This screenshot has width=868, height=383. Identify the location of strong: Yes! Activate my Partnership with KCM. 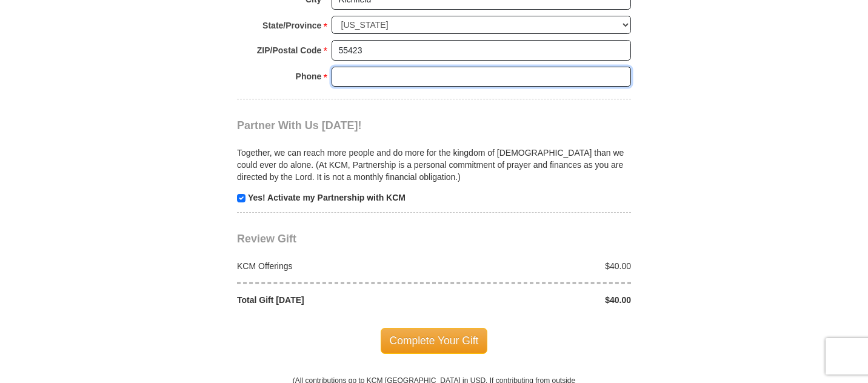
(327, 197).